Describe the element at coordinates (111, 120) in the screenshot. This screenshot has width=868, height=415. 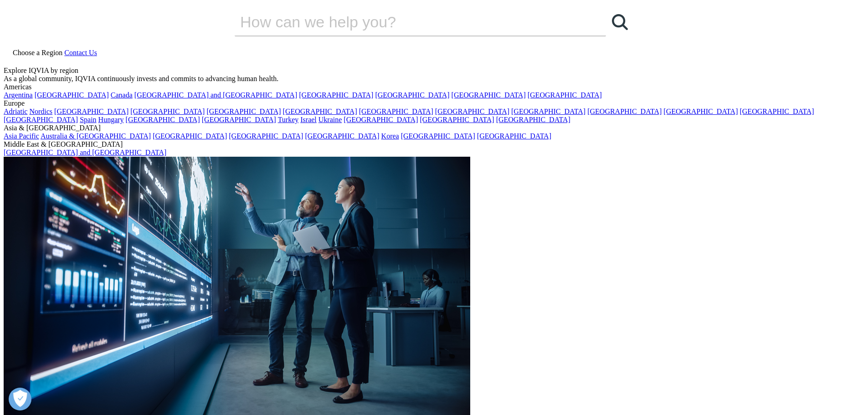
I see `a: Hungary` at that location.